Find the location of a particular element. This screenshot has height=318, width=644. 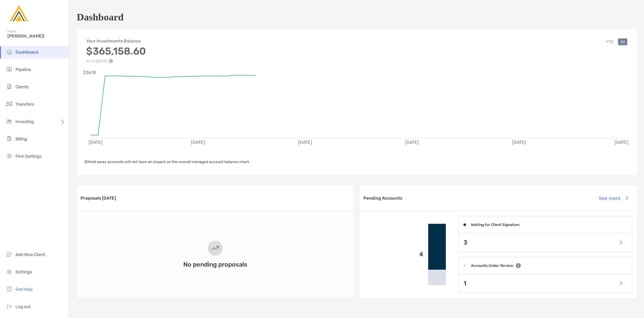

img: add_new_client icon is located at coordinates (9, 254).